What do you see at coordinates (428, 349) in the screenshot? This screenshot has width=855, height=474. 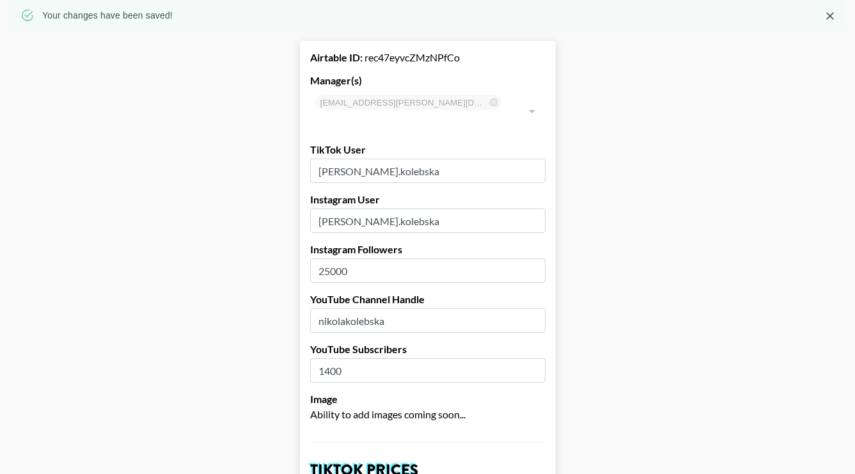 I see `label: YouTube Subscribers` at bounding box center [428, 349].